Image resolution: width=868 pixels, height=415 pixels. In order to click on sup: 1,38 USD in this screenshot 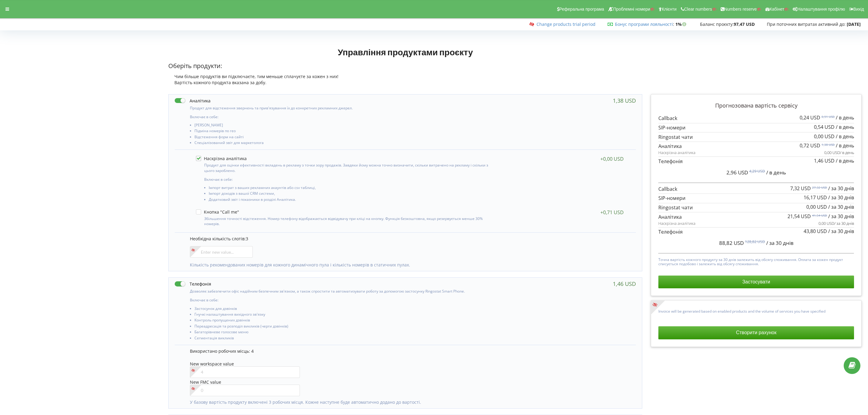, I will do `click(828, 145)`.